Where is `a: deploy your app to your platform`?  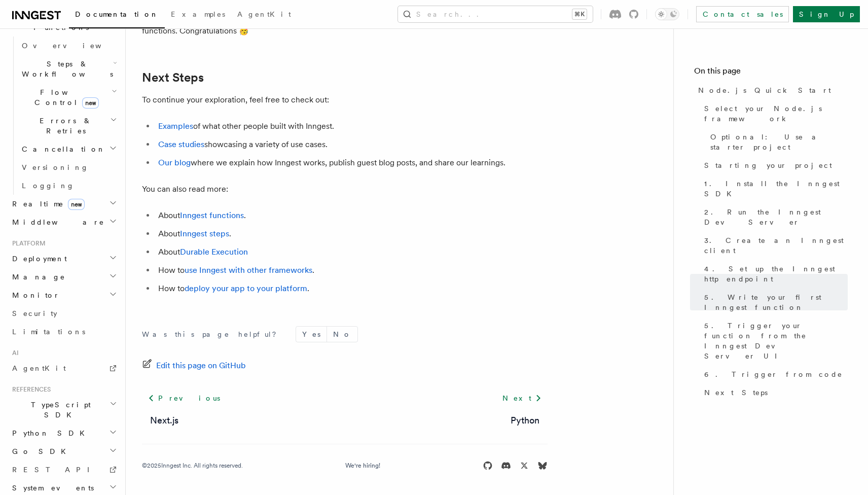 a: deploy your app to your platform is located at coordinates (246, 288).